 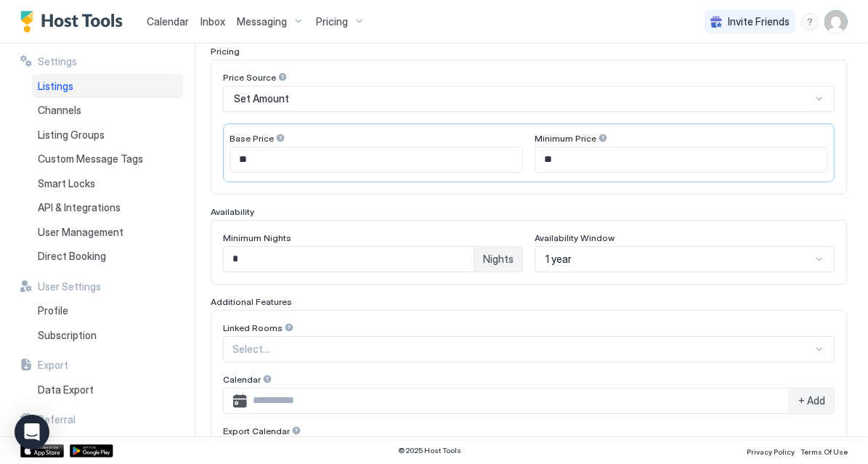 I want to click on span: Terms Of Use, so click(x=824, y=452).